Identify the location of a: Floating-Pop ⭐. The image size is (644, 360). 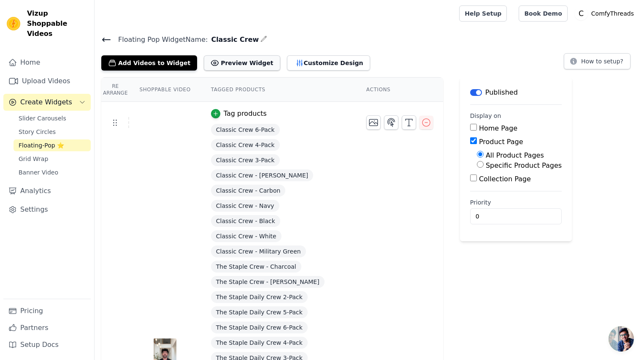
(52, 145).